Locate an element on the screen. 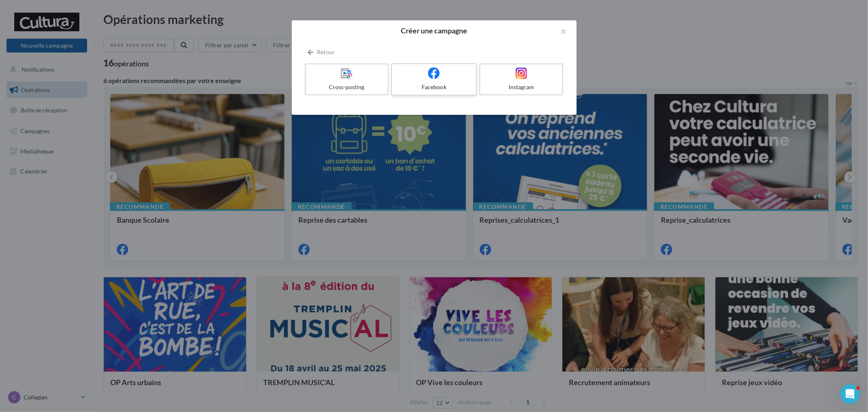  button: Retour is located at coordinates (322, 52).